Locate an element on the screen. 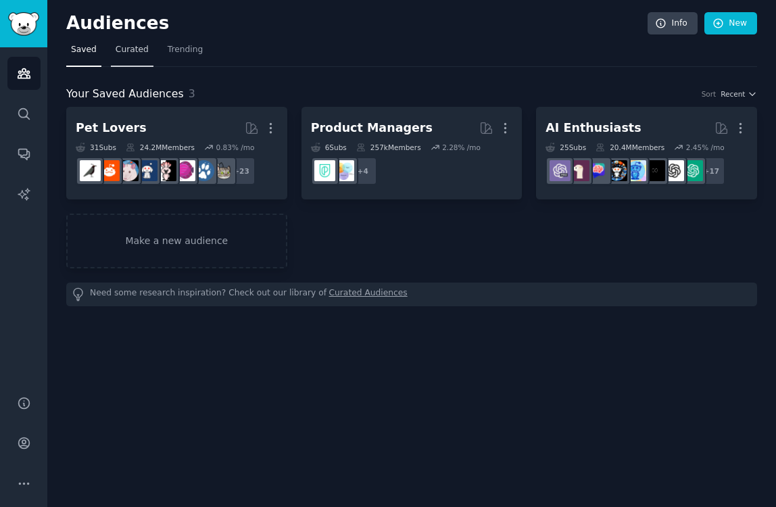 The height and width of the screenshot is (507, 776). a: AI Enthusiasts25Subs20.4MMembers2.45% /mo+17ChatGPTOpenAIArtificialInteligenceartificialaiArtChat... is located at coordinates (646, 153).